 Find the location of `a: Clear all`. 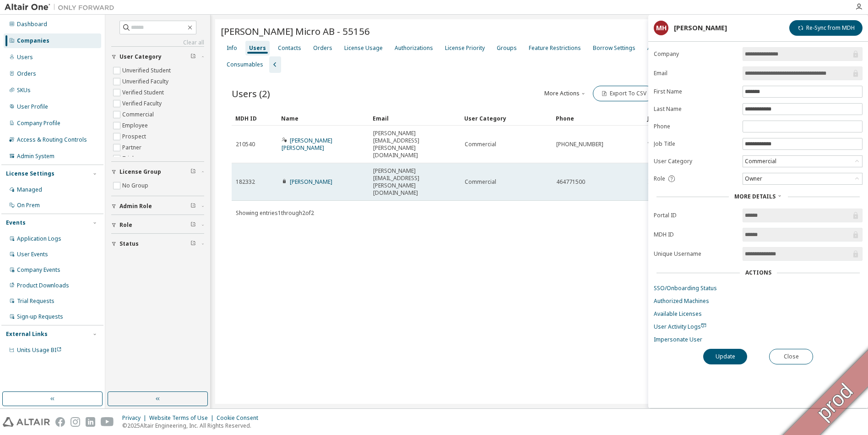

a: Clear all is located at coordinates (157, 43).